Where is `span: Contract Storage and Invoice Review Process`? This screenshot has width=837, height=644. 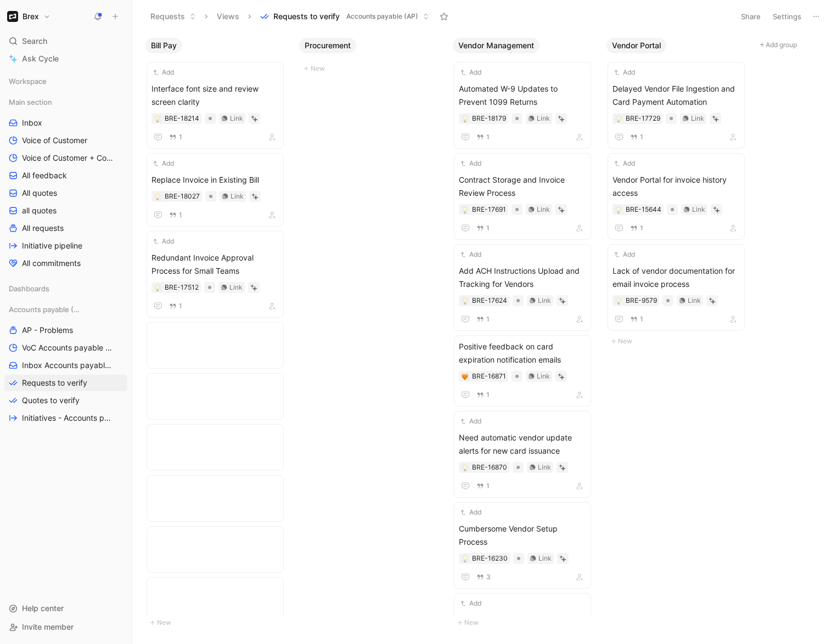
span: Contract Storage and Invoice Review Process is located at coordinates (522, 187).